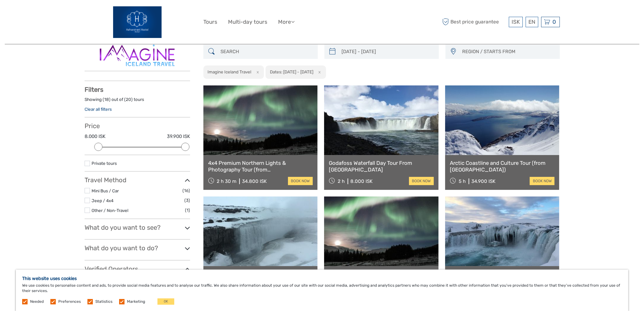  Describe the element at coordinates (516, 22) in the screenshot. I see `span: ISK` at that location.